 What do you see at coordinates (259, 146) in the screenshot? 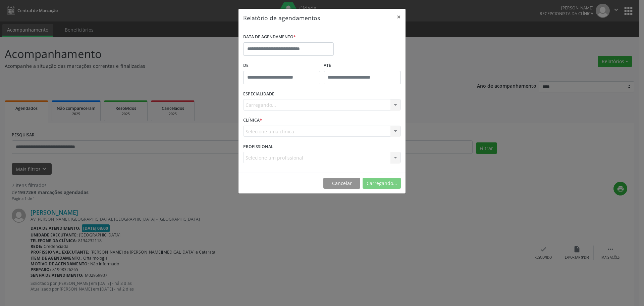
I see `label: PROFISSIONAL` at bounding box center [259, 146].